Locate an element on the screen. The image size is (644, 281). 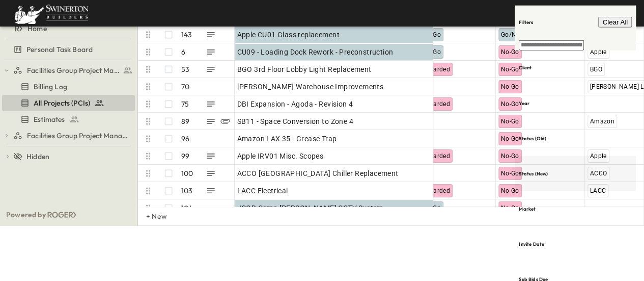
h6: Year is located at coordinates (524, 102).